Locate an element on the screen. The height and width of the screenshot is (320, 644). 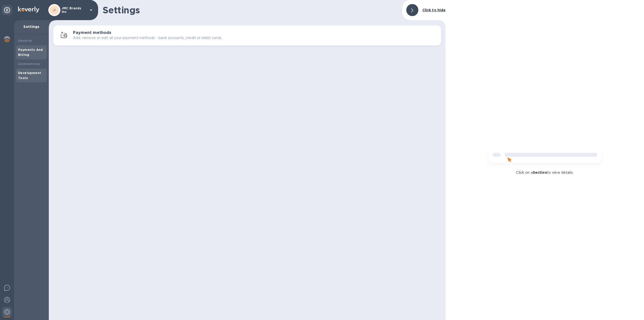
button: Payment methodsAdd, remove or edit all your payment methods - bank accounts, credit or debit cards. is located at coordinates (247, 35).